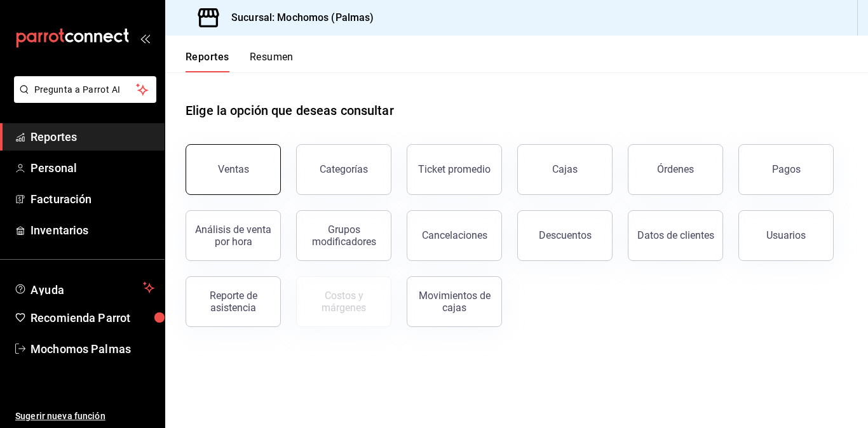 This screenshot has width=868, height=428. Describe the element at coordinates (786, 235) in the screenshot. I see `div: Usuarios` at that location.